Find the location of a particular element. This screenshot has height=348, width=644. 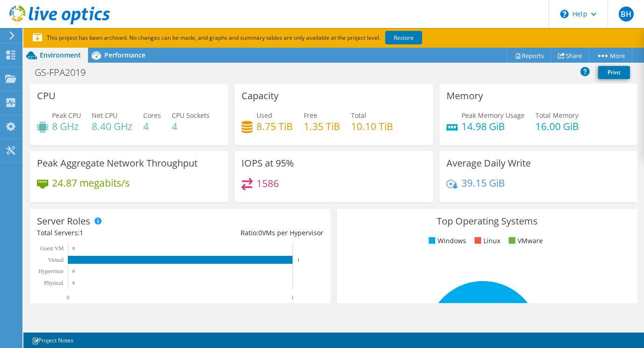

span: Net CPU is located at coordinates (104, 115).